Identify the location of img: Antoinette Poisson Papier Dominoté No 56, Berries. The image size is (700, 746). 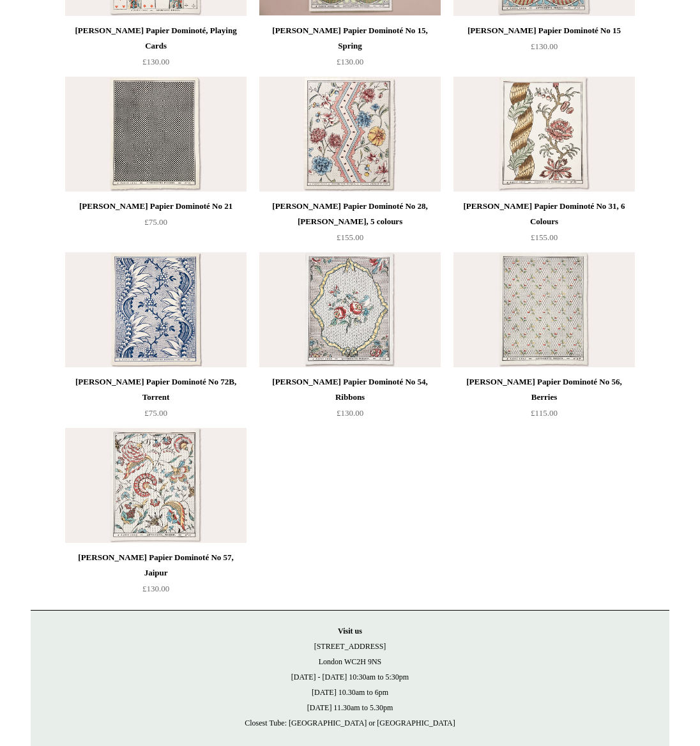
(545, 310).